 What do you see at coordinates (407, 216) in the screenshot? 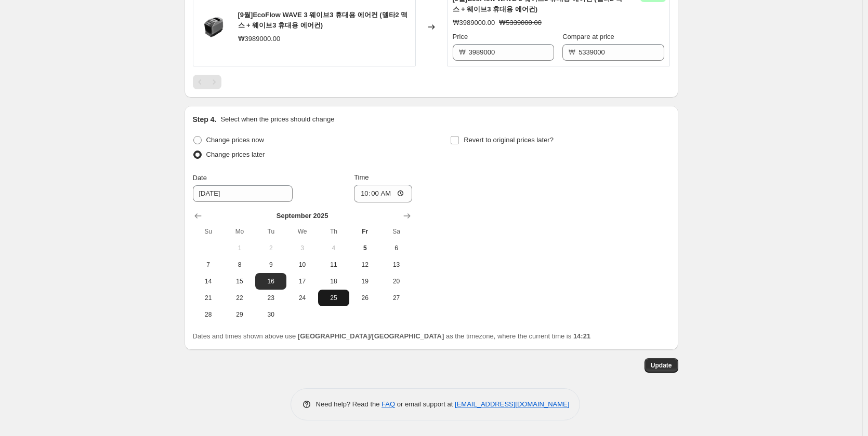
I see `button: Show next month, October 2025` at bounding box center [407, 216].